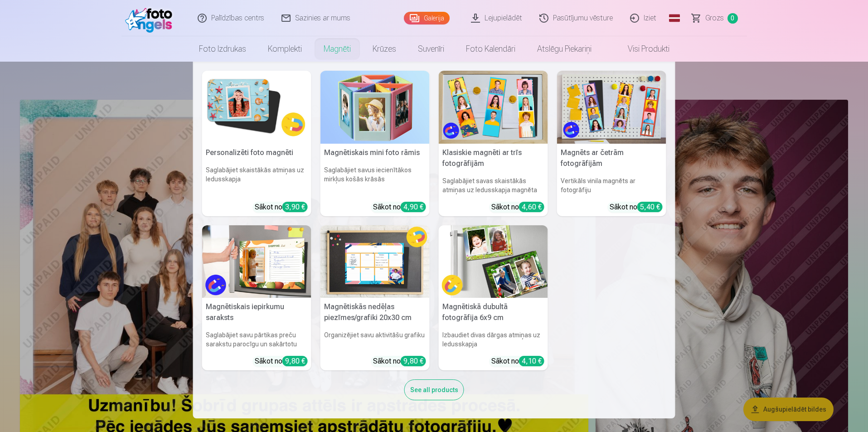 The height and width of the screenshot is (432, 868). I want to click on a: Foto kalendāri, so click(490, 49).